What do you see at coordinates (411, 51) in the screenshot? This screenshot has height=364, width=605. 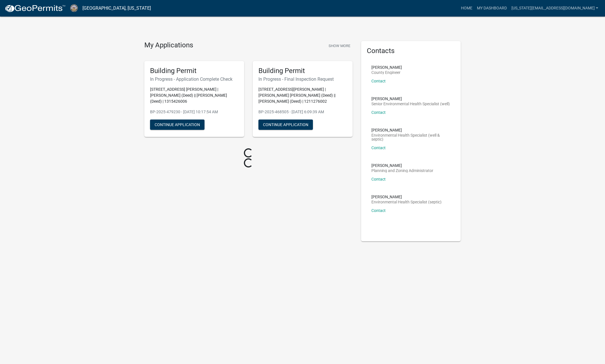 I see `h5: Contacts` at bounding box center [411, 51].